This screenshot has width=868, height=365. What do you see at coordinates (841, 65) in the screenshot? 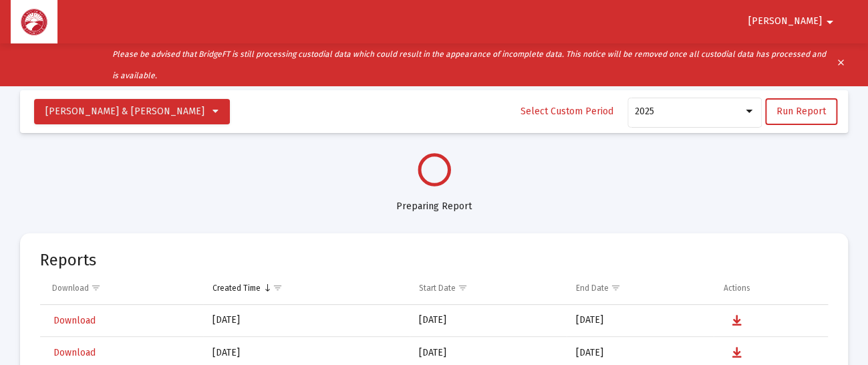
I see `mat-icon: clear` at bounding box center [841, 65].